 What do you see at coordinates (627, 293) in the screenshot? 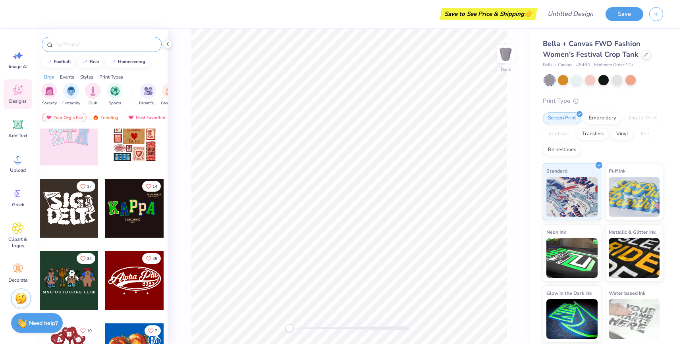
I see `span: Water based Ink` at bounding box center [627, 293].